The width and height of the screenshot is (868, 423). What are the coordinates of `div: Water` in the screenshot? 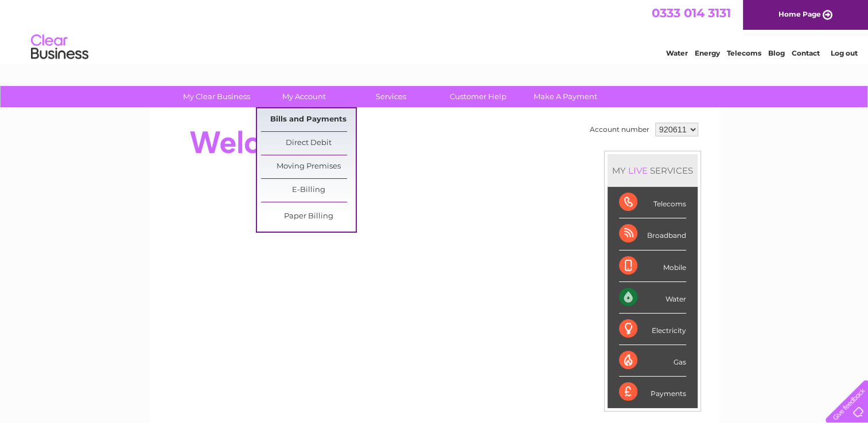 It's located at (653, 297).